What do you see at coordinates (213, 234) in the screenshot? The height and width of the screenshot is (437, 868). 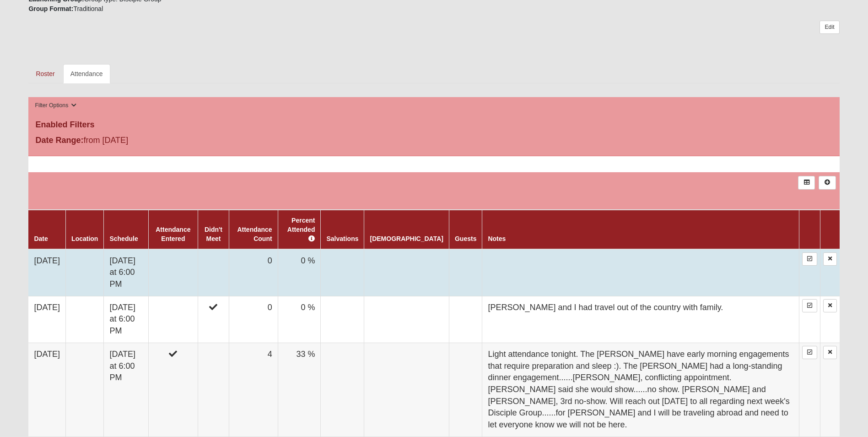 I see `a: Didn't Meet` at bounding box center [213, 234].